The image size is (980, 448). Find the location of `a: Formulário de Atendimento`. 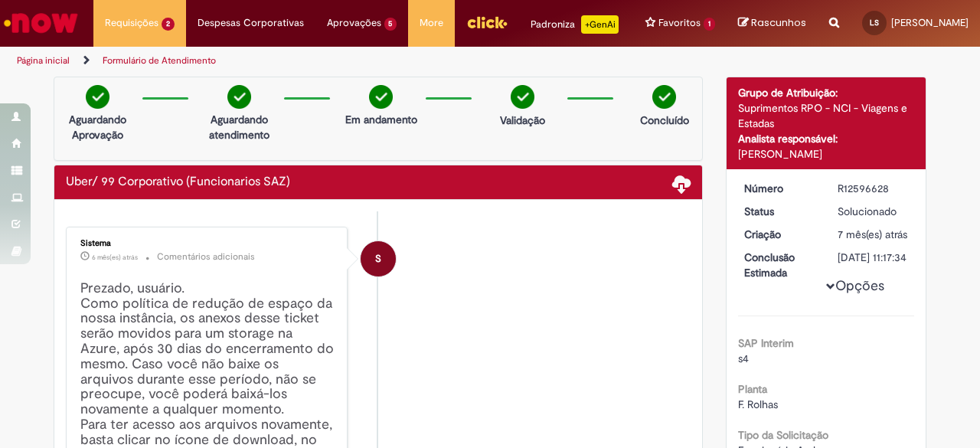

a: Formulário de Atendimento is located at coordinates (159, 60).